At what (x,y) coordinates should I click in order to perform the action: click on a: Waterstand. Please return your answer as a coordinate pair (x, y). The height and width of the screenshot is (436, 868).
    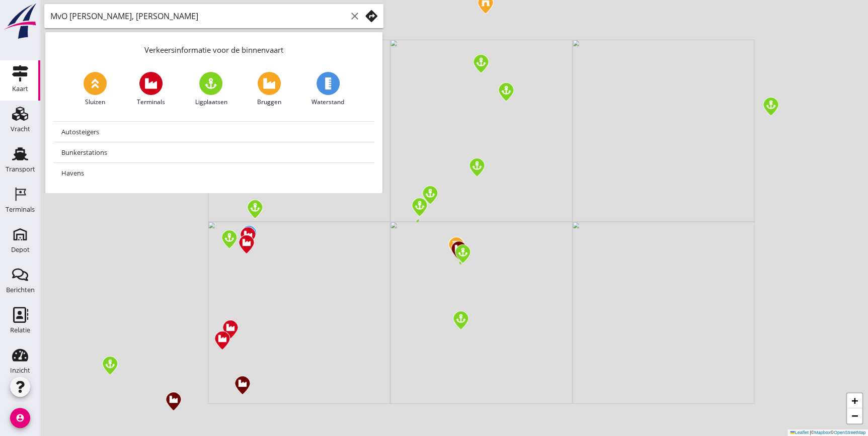
    Looking at the image, I should click on (328, 89).